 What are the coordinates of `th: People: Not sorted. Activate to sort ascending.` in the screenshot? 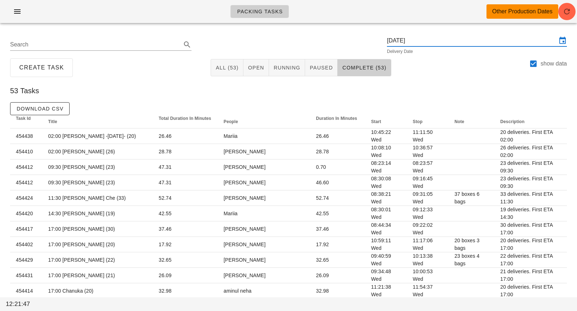 It's located at (264, 122).